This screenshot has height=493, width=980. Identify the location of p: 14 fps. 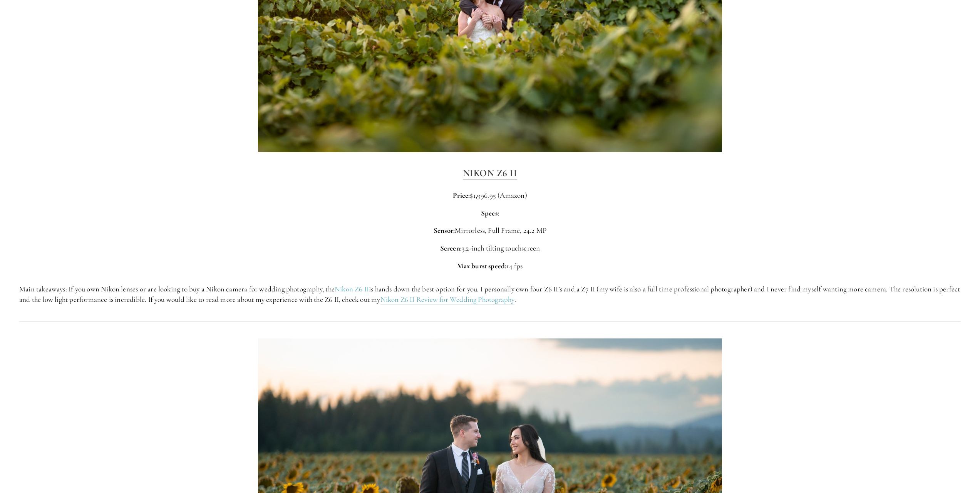
(490, 266).